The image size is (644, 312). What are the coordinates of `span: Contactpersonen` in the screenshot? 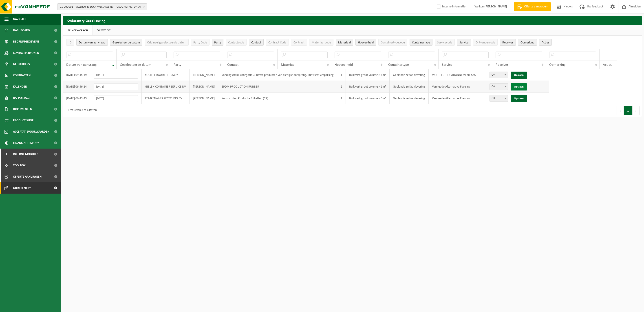 It's located at (26, 53).